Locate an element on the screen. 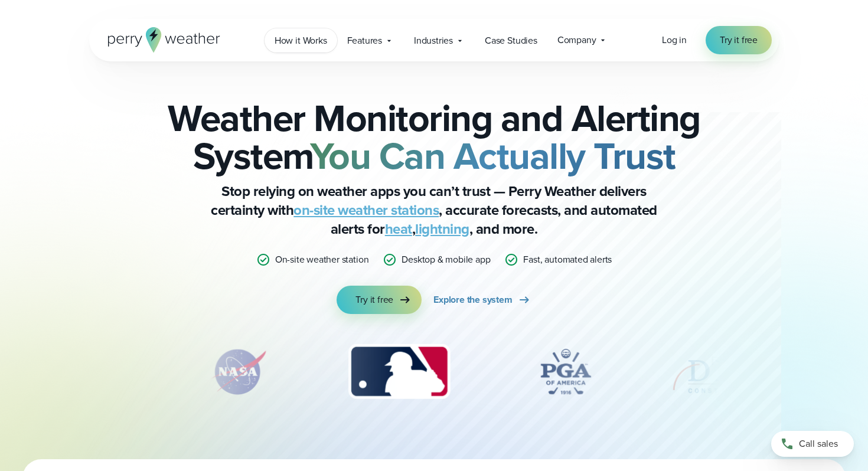 The width and height of the screenshot is (868, 471). a: Case Studies is located at coordinates (511, 40).